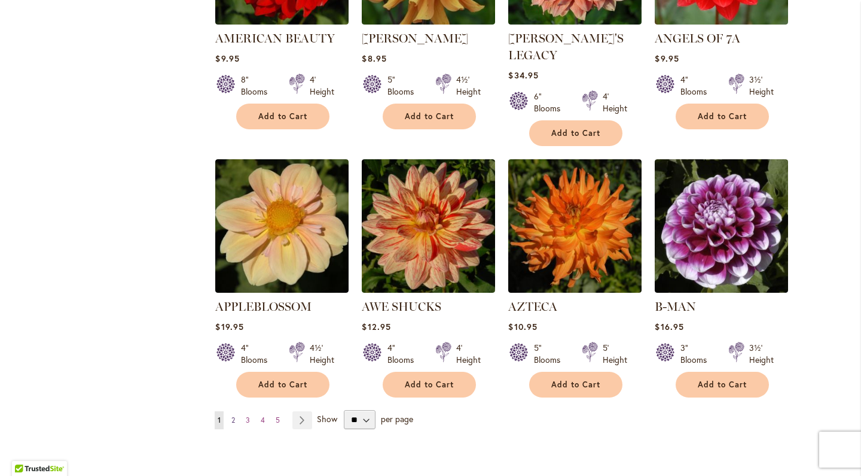 The width and height of the screenshot is (861, 476). Describe the element at coordinates (278, 420) in the screenshot. I see `a: 5` at that location.